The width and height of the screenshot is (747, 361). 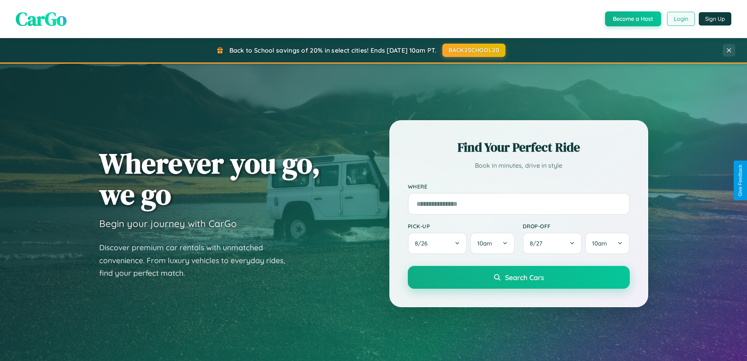 What do you see at coordinates (519, 186) in the screenshot?
I see `label: Where` at bounding box center [519, 186].